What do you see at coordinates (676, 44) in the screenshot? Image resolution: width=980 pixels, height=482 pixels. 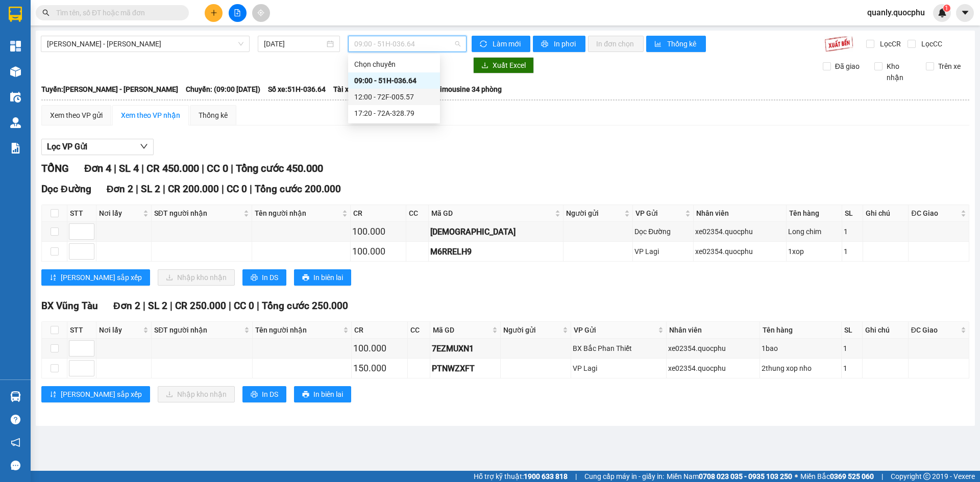 I see `button: bar-chartThống kê` at bounding box center [676, 44].